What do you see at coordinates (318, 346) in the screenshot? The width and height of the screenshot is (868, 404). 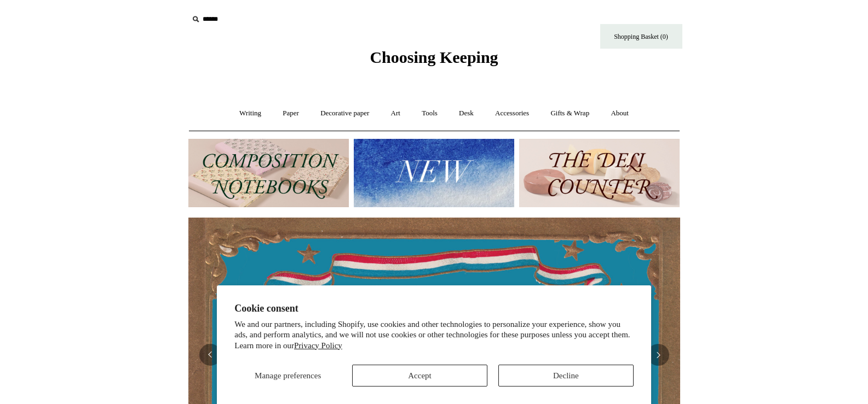 I see `a: Privacy Policy` at bounding box center [318, 346].